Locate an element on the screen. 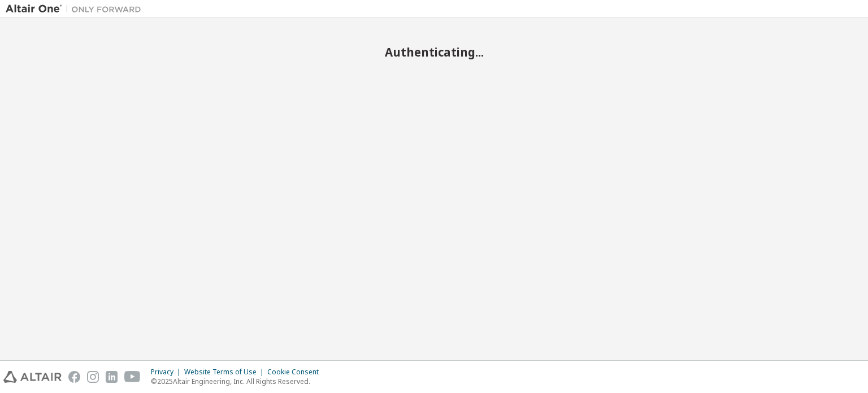 The height and width of the screenshot is (393, 868). img: linkedin.svg is located at coordinates (111, 376).